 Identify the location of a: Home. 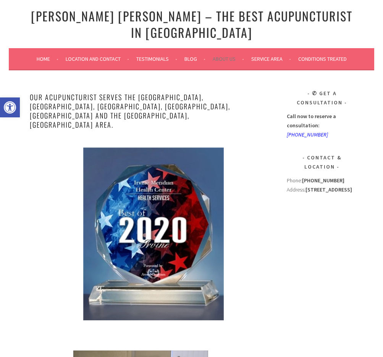
(47, 59).